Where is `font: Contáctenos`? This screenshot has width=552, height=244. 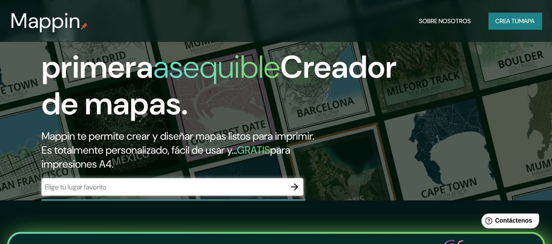
font: Contáctenos is located at coordinates (39, 10).